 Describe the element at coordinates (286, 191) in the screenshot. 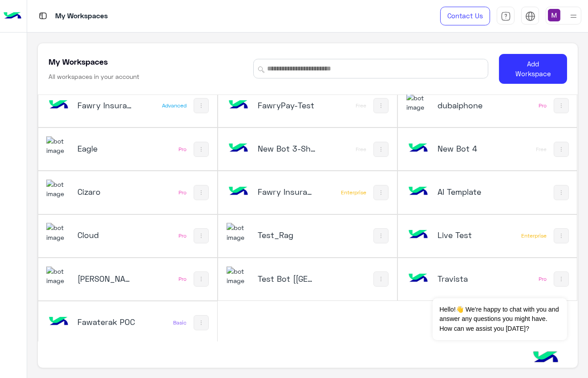

I see `h5: Fawry Insurance Brokerage`s_copy_1` at that location.